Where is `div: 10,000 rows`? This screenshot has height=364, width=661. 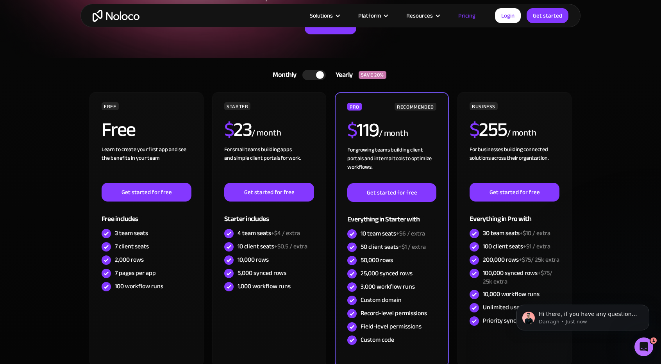 div: 10,000 rows is located at coordinates (253, 260).